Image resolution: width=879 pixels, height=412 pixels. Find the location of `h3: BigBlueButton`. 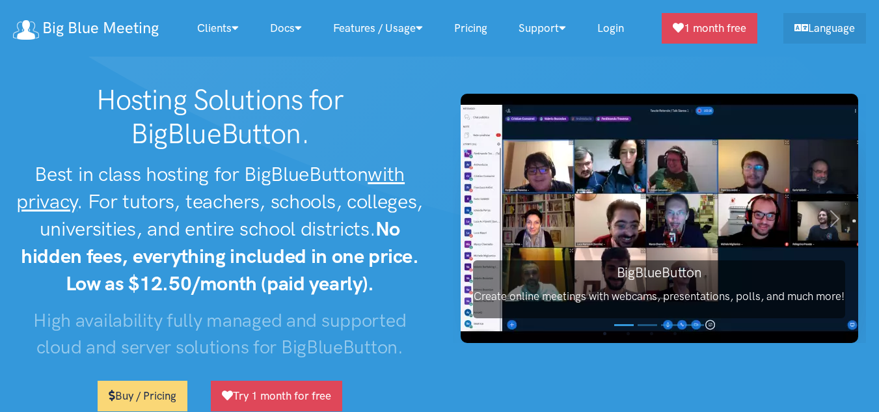

h3: BigBlueButton is located at coordinates (659, 272).